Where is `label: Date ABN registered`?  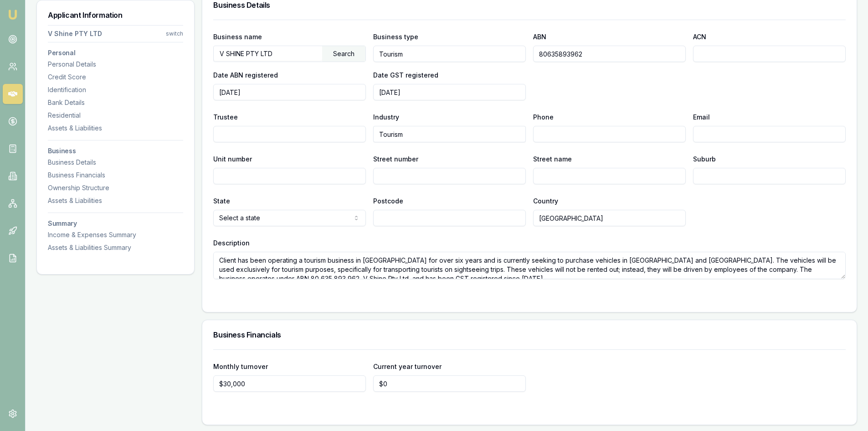 label: Date ABN registered is located at coordinates (245, 75).